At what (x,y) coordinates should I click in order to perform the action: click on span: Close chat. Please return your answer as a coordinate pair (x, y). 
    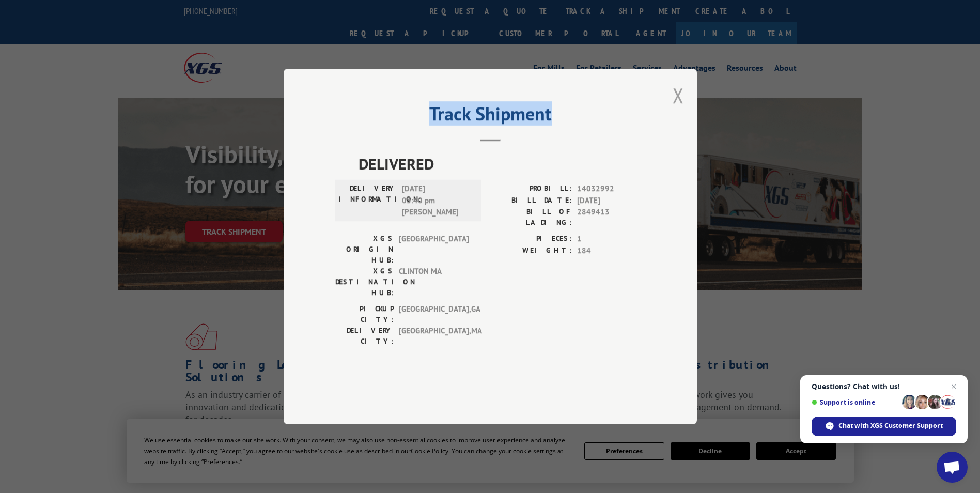
    Looking at the image, I should click on (953, 386).